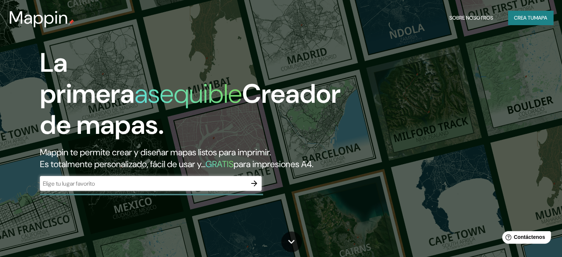  What do you see at coordinates (143, 183) in the screenshot?
I see `input: Elige tu lugar favorito` at bounding box center [143, 183].